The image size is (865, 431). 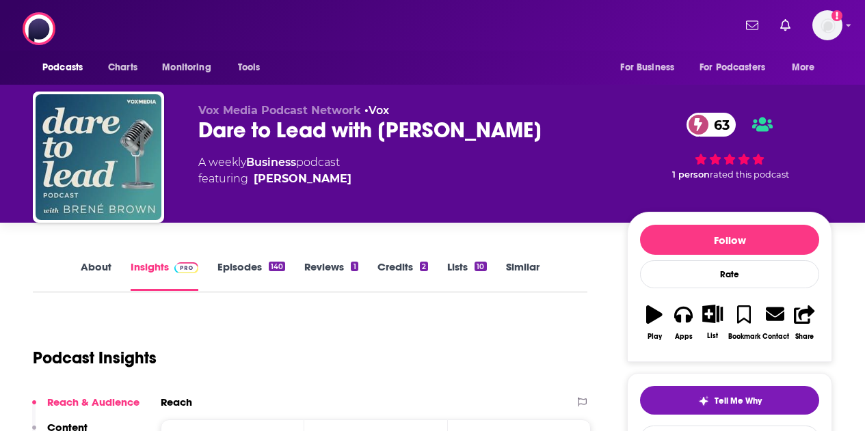 What do you see at coordinates (803, 68) in the screenshot?
I see `span: More` at bounding box center [803, 68].